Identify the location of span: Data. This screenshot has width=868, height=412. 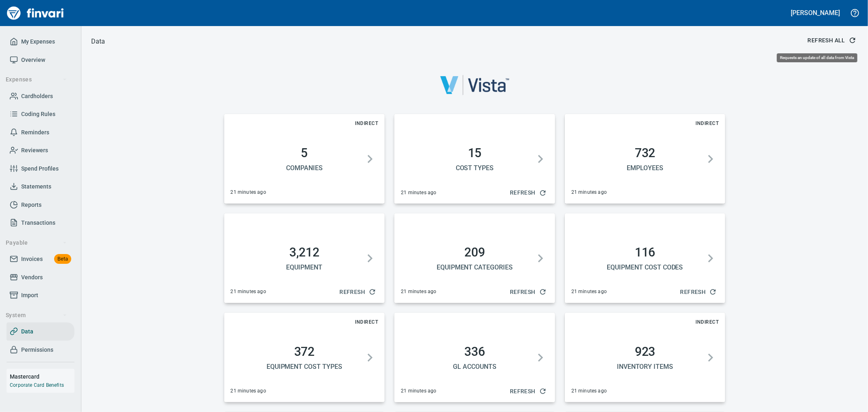
(27, 331).